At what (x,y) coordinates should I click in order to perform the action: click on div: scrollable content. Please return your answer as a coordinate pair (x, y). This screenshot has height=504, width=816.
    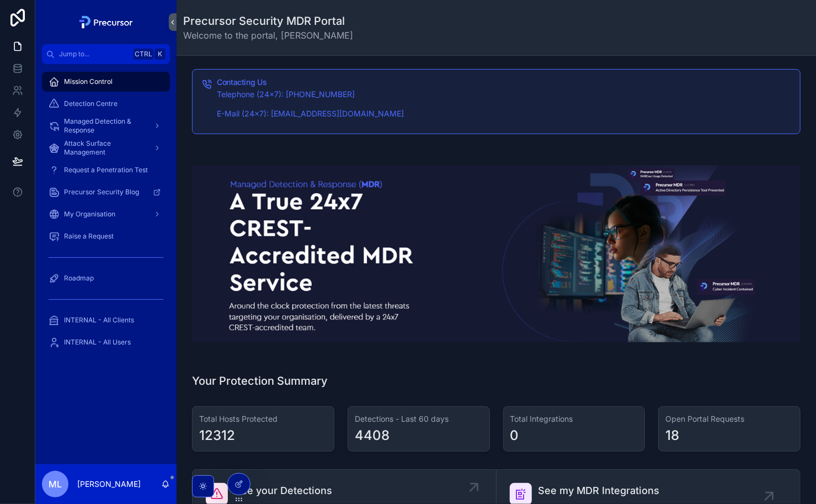
    Looking at the image, I should click on (106, 215).